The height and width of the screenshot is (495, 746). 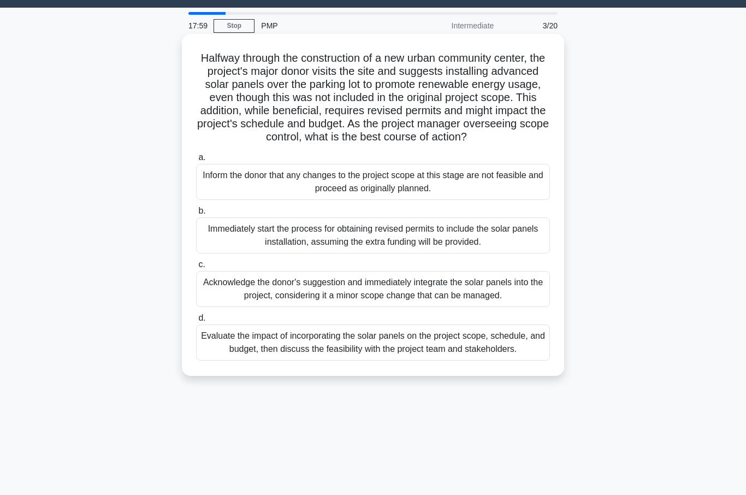 I want to click on span: b., so click(x=201, y=210).